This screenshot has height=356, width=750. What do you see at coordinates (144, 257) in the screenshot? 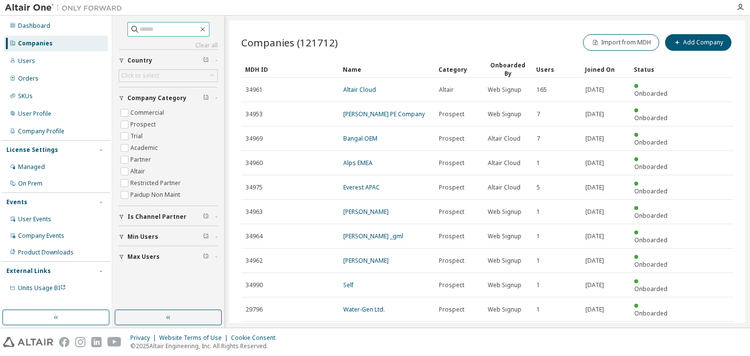
I see `span: Max Users` at bounding box center [144, 257].